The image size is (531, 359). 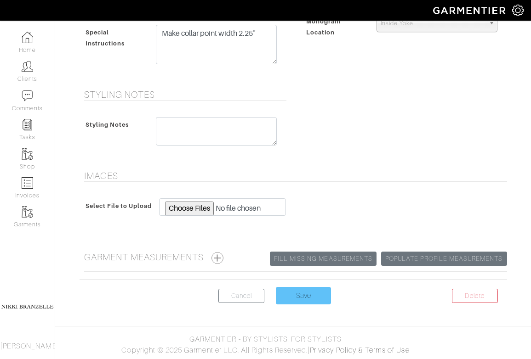 I want to click on a: Delete, so click(x=475, y=296).